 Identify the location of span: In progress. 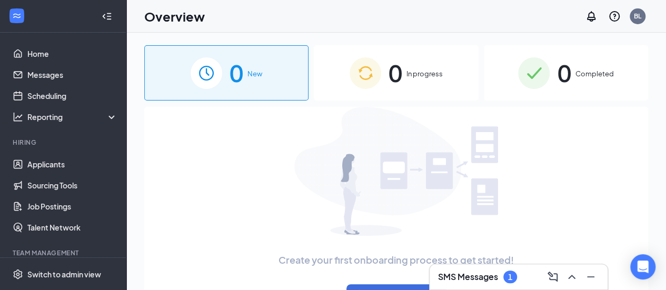
(424, 74).